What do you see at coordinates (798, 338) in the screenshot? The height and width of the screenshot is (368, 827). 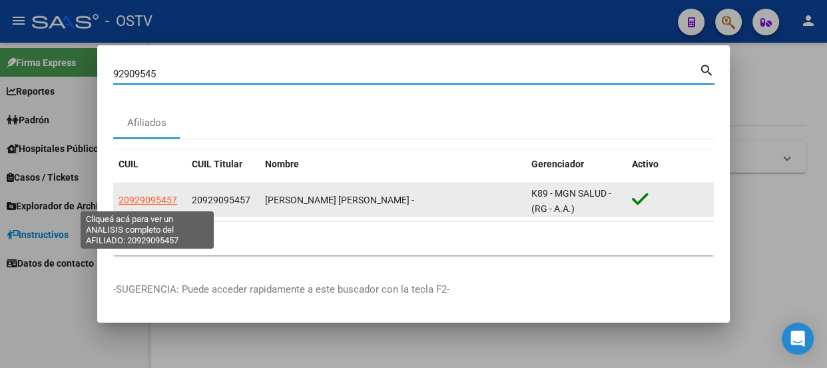 I see `div: Open Intercom Messenger` at bounding box center [798, 338].